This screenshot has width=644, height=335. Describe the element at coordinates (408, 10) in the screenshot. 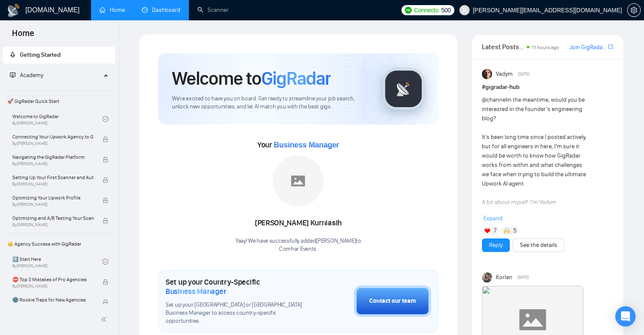

I see `img: upwork-logo.png` at that location.